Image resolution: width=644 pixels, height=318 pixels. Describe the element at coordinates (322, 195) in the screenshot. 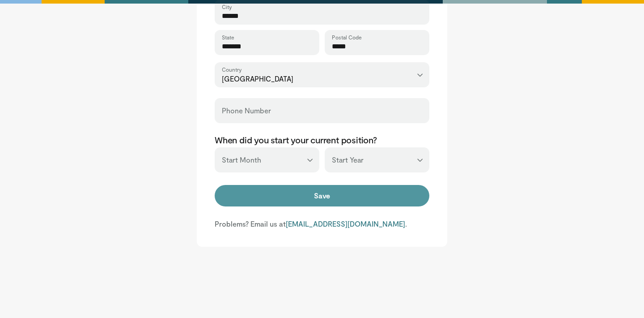

I see `button: Save` at that location.